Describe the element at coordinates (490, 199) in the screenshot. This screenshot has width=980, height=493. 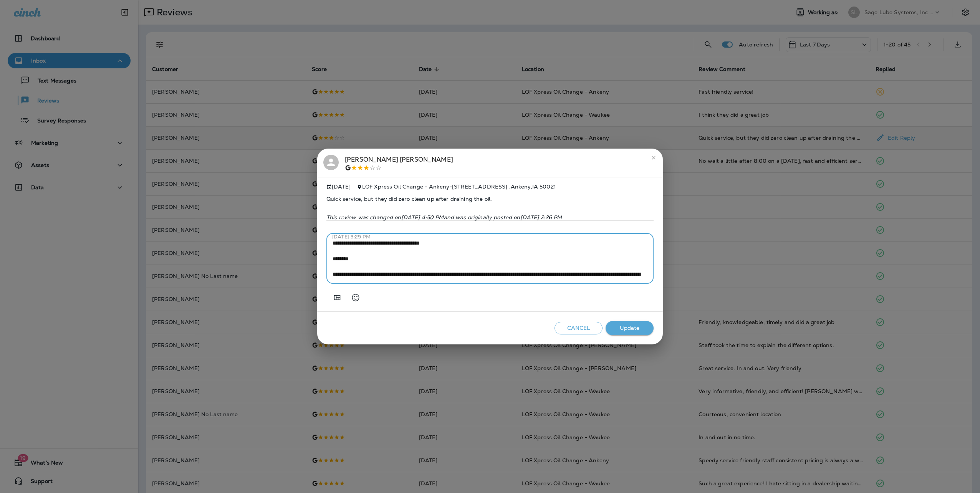
I see `span: Quick service, but they did zero clean up after draining the oil.` at that location.